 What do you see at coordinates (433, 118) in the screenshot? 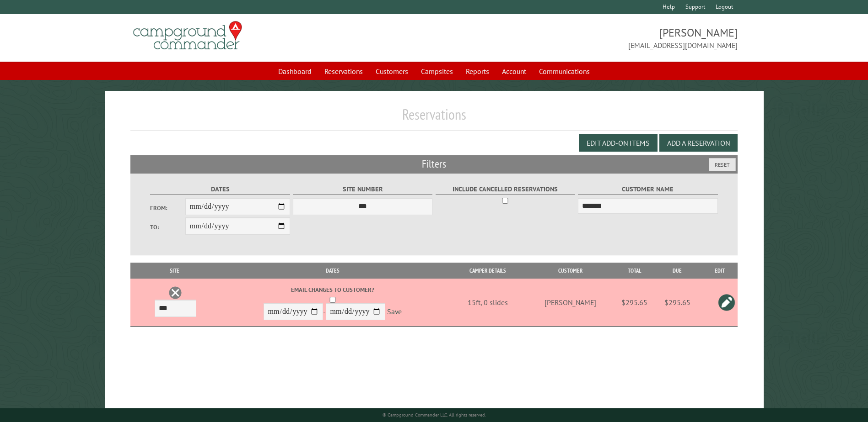
I see `h1: Reservations` at bounding box center [433, 118].